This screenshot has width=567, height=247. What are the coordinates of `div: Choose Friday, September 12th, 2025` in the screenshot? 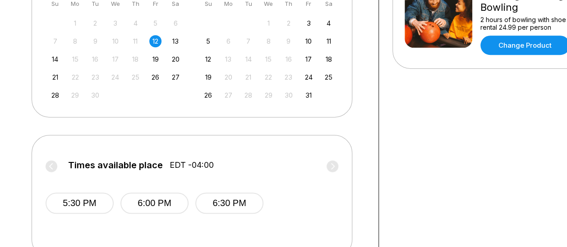 It's located at (155, 41).